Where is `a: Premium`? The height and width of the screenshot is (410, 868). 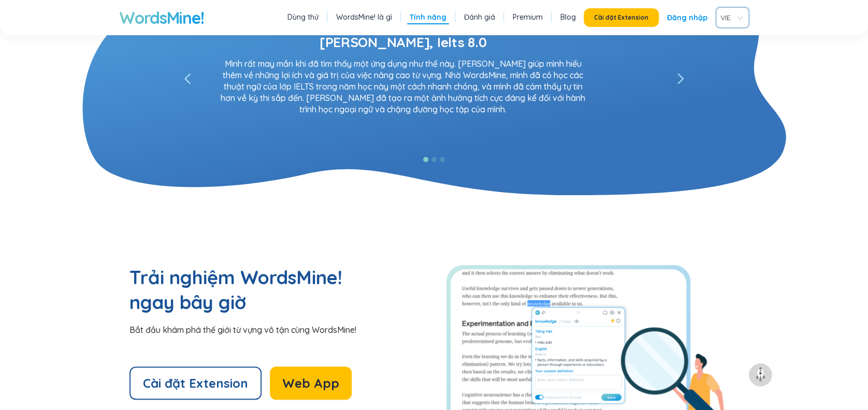 a: Premium is located at coordinates (528, 17).